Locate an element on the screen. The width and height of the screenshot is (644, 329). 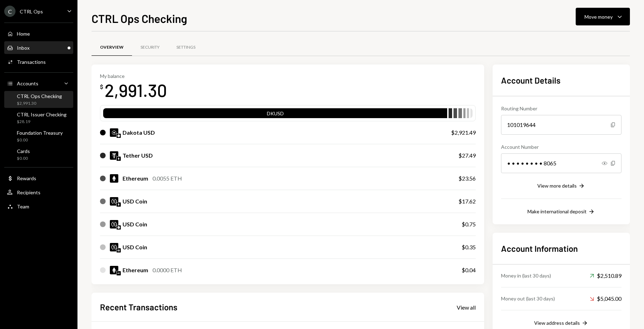
div: View more details is located at coordinates (557, 185).